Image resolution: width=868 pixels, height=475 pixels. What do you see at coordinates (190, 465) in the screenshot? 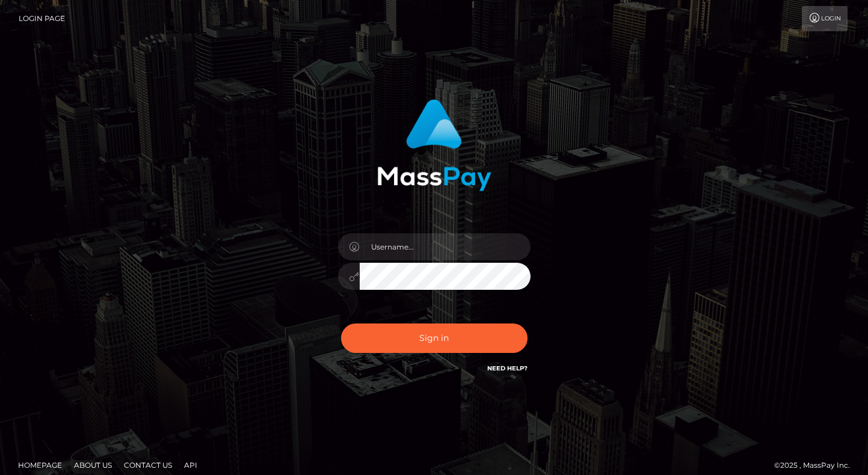
I see `a: API` at bounding box center [190, 465].